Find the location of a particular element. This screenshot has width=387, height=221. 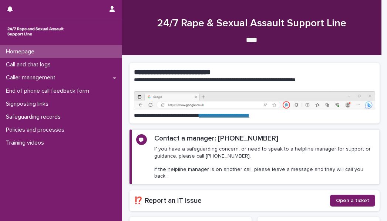

img: https%3A%2F%2Fcdn.document360.io%2F0deca9d6-0dac-4e56-9e8f-8d9979bfce0e%2FImages%2FDocumentation%... is located at coordinates (255, 100).